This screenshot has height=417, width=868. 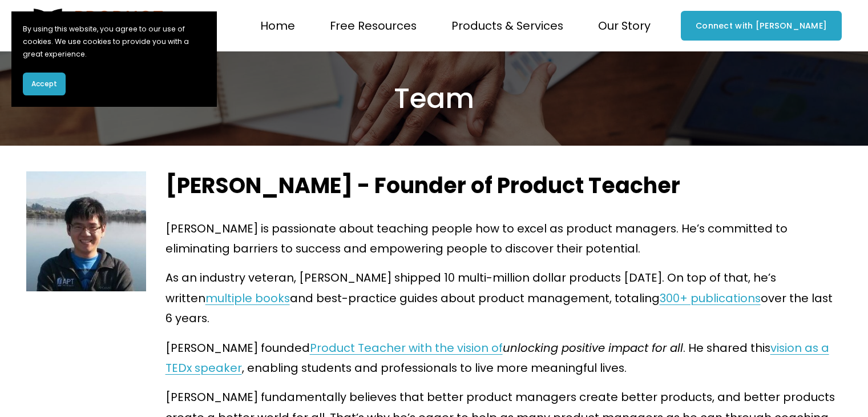 What do you see at coordinates (406, 348) in the screenshot?
I see `a: Product Teacher with the vision of` at bounding box center [406, 348].